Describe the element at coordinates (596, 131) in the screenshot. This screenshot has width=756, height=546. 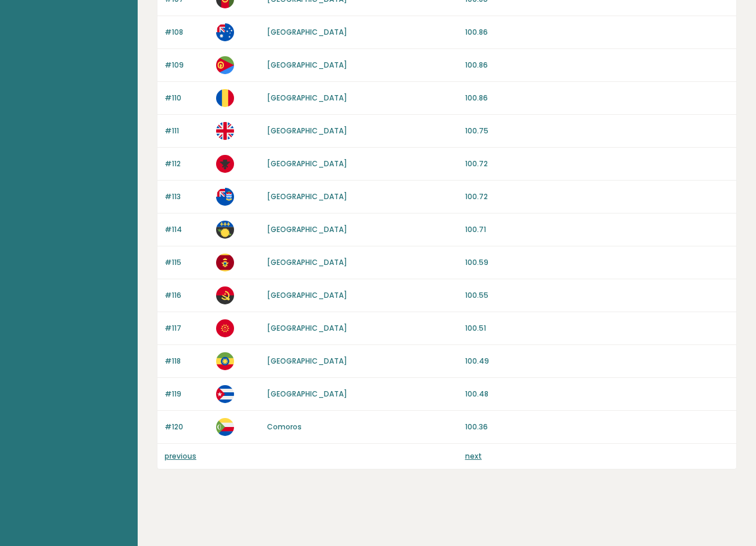
I see `p: 100.75` at that location.